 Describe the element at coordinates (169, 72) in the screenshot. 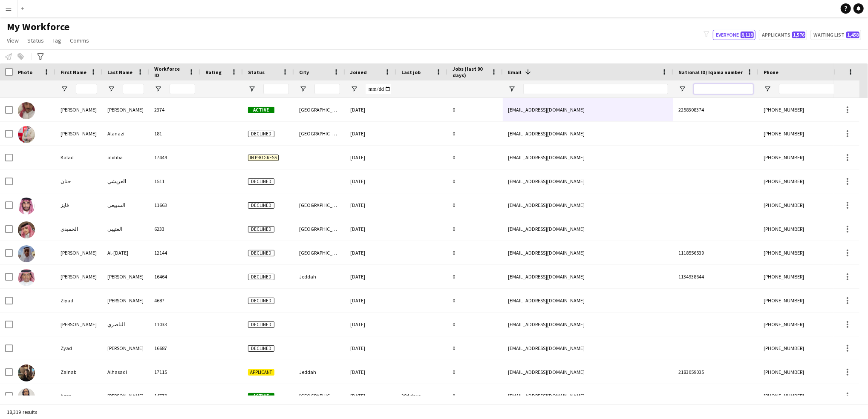

I see `span: Workforce ID` at that location.